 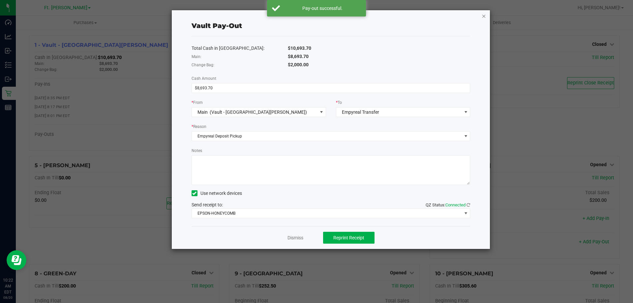 What do you see at coordinates (217, 26) in the screenshot?
I see `div: Vault Pay-Out` at bounding box center [217, 26].